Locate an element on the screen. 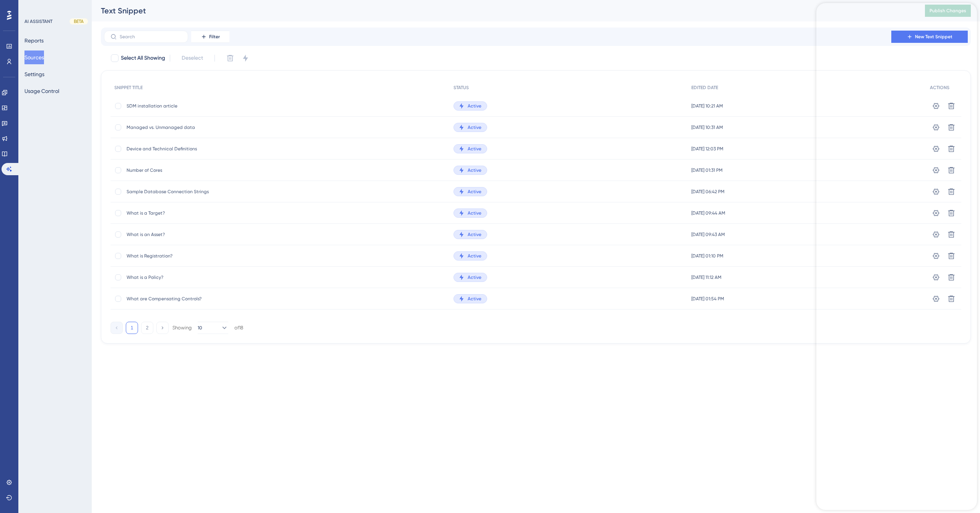  div: Showing is located at coordinates (182, 328).